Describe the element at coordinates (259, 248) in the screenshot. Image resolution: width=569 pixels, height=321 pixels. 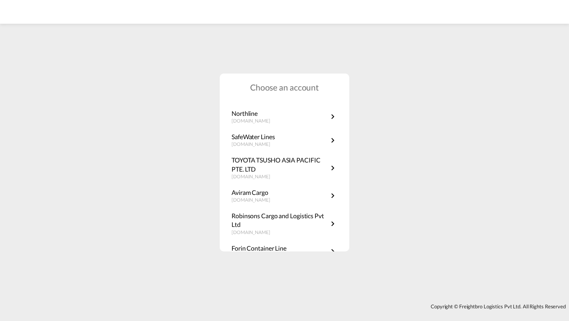
I see `p: Forin Container Line` at that location.